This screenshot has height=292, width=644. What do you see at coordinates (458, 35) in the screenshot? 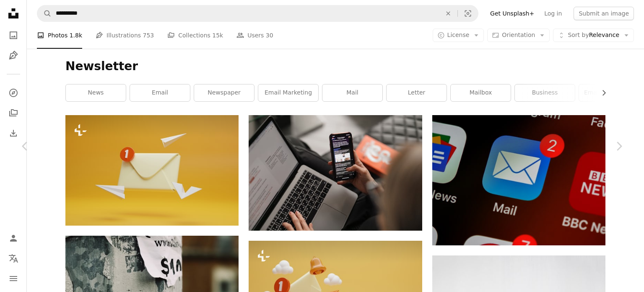
I see `button: License` at bounding box center [458, 35].